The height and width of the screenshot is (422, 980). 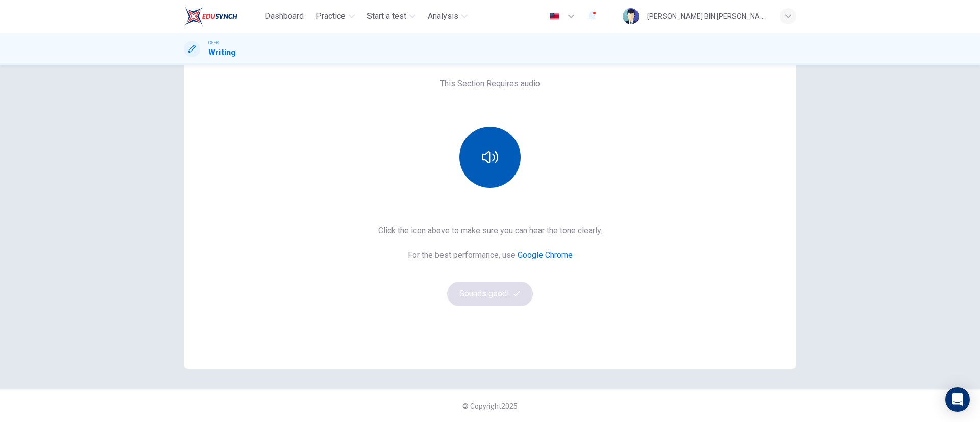 What do you see at coordinates (490, 406) in the screenshot?
I see `span: © Copyright 2025` at bounding box center [490, 406].